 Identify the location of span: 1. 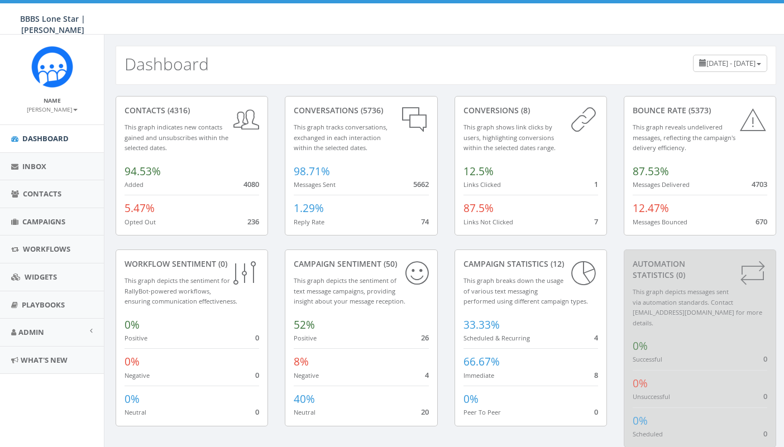
(595, 184).